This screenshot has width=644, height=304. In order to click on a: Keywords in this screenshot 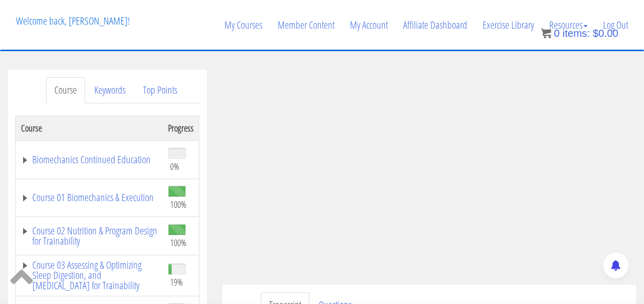, I will do `click(110, 90)`.